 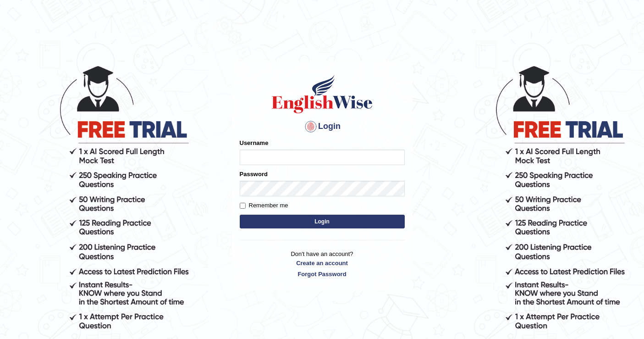 What do you see at coordinates (254, 142) in the screenshot?
I see `label: Username` at bounding box center [254, 142].